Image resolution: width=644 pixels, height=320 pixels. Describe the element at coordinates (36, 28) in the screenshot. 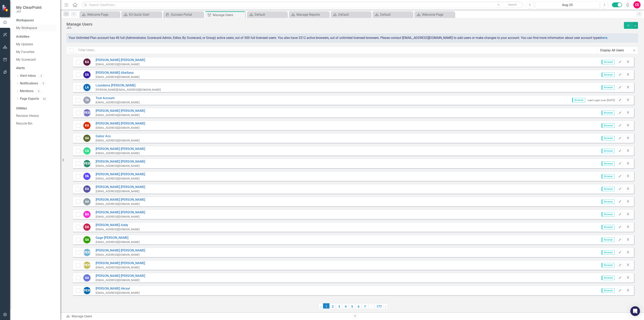

I see `a: My Workspace` at that location.